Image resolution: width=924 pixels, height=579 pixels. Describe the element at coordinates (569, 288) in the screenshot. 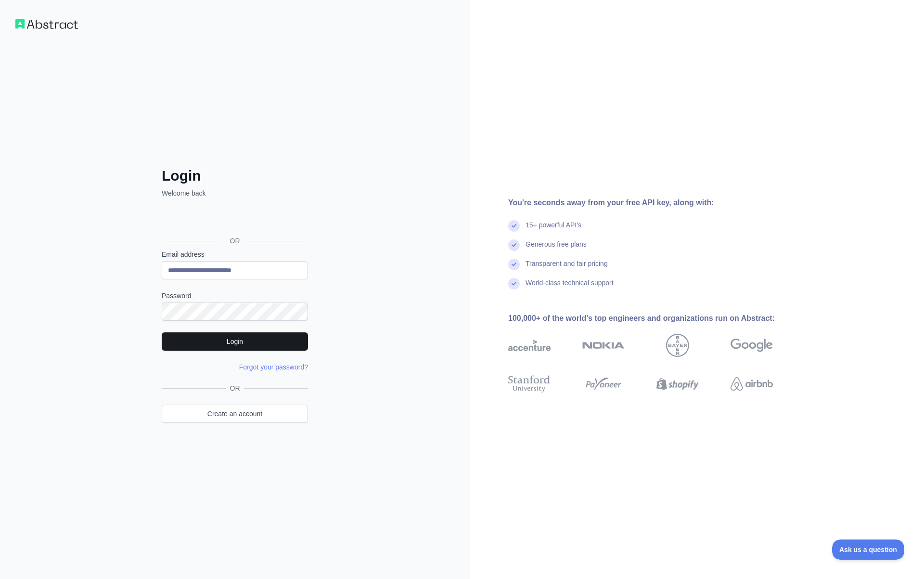

I see `div: World-class technical support` at that location.